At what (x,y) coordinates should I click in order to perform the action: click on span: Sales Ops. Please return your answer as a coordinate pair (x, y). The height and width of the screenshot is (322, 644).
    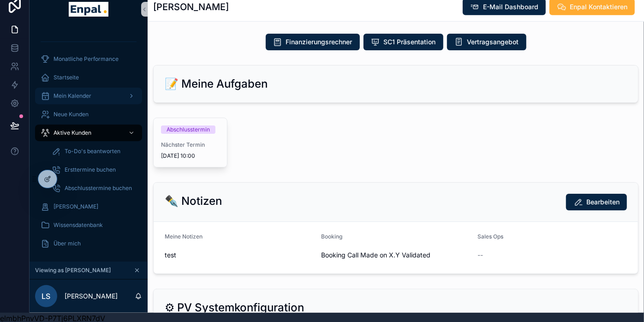
    Looking at the image, I should click on (491, 236).